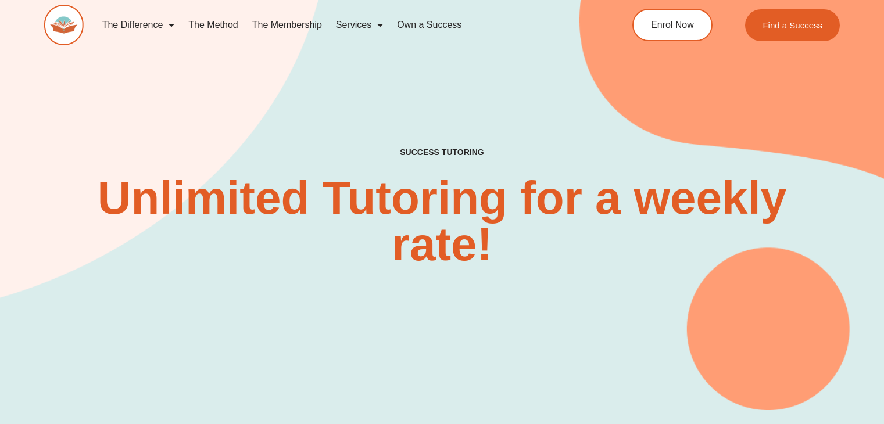 The height and width of the screenshot is (424, 884). What do you see at coordinates (341, 25) in the screenshot?
I see `nav: Menu` at bounding box center [341, 25].